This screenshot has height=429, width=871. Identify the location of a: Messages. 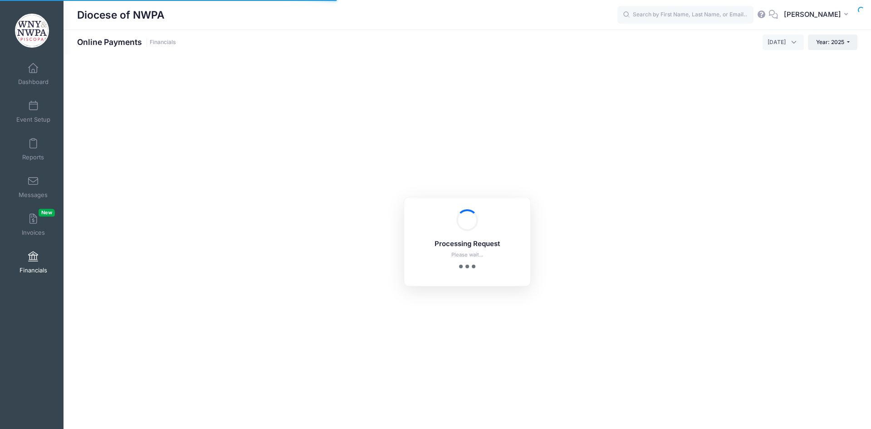
(33, 187).